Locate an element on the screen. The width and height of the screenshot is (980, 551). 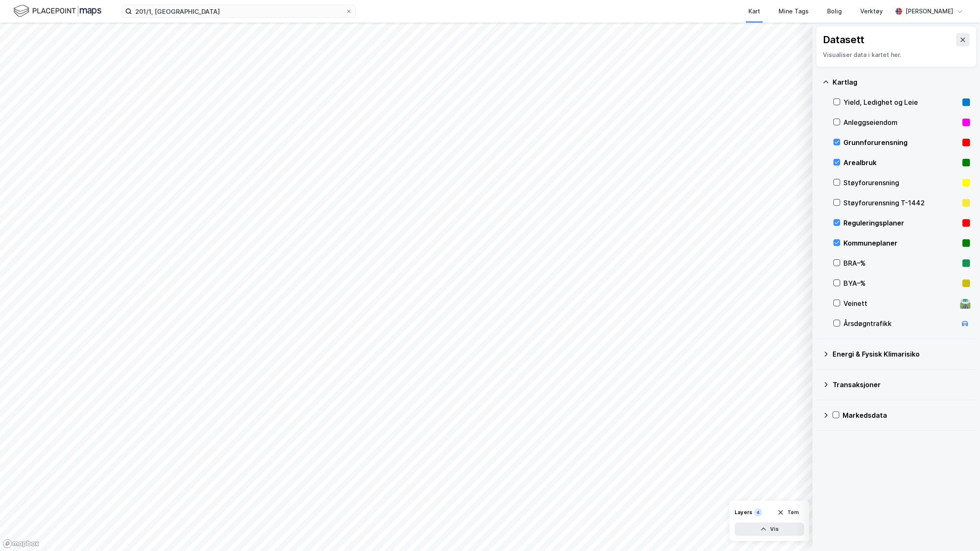
a: Mapbox homepage is located at coordinates (21, 544).